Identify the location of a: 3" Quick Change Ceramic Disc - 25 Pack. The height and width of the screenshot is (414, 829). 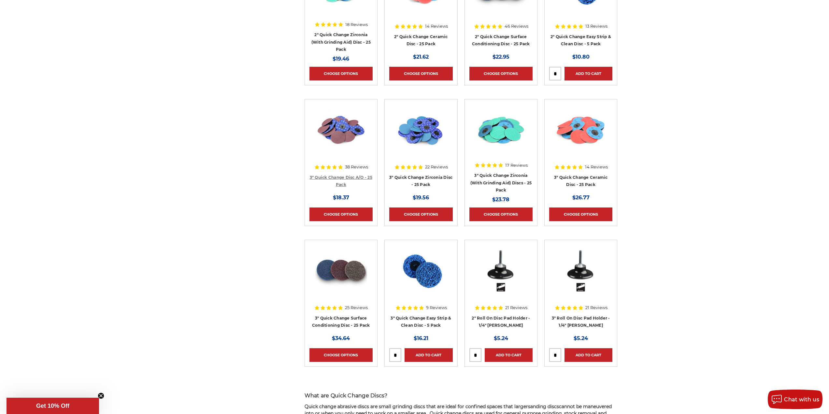
(580, 181).